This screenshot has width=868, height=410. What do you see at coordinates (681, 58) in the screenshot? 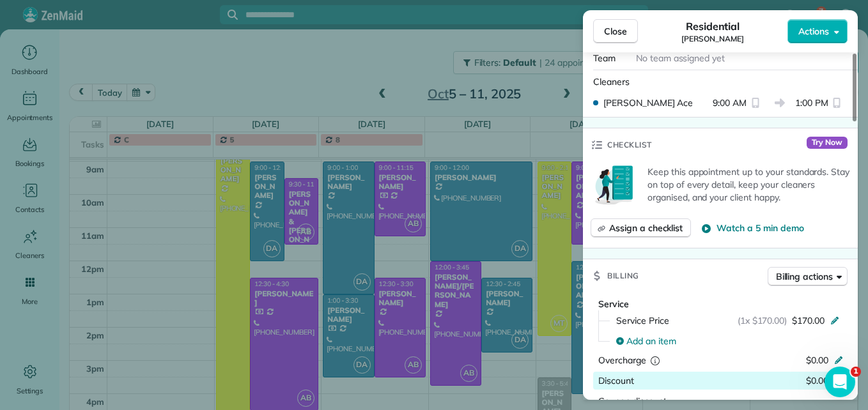
I see `span: No team assigned yet` at bounding box center [681, 58].